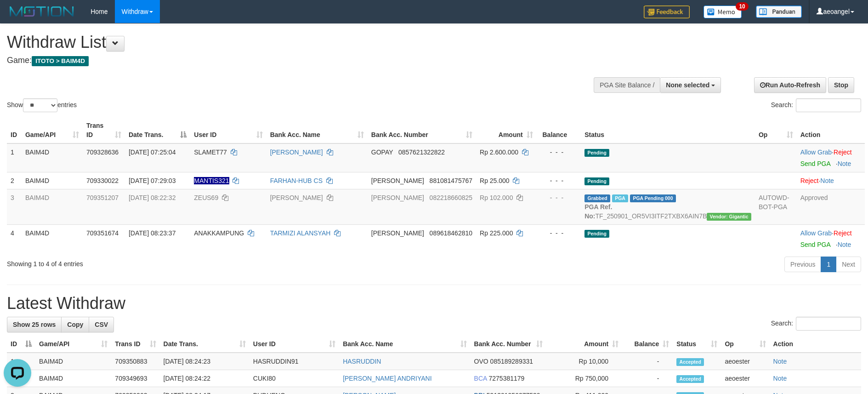 The image size is (868, 394). What do you see at coordinates (101, 324) in the screenshot?
I see `a: CSV` at bounding box center [101, 324].